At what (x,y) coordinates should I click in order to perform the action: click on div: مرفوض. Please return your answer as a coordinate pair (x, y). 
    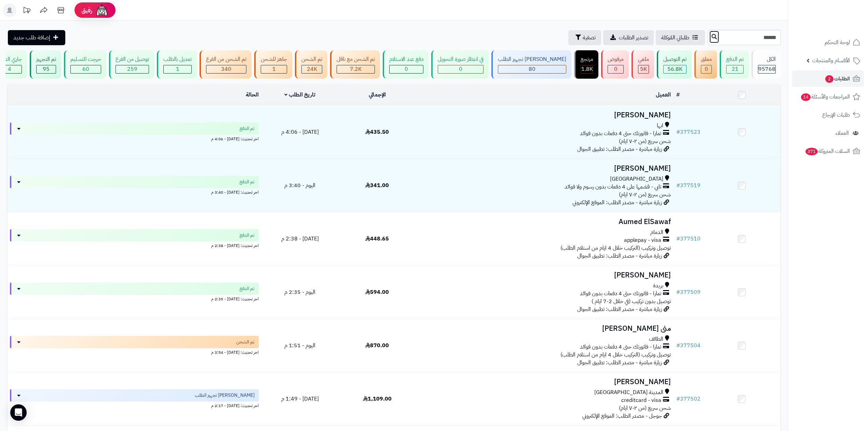
    Looking at the image, I should click on (616, 59).